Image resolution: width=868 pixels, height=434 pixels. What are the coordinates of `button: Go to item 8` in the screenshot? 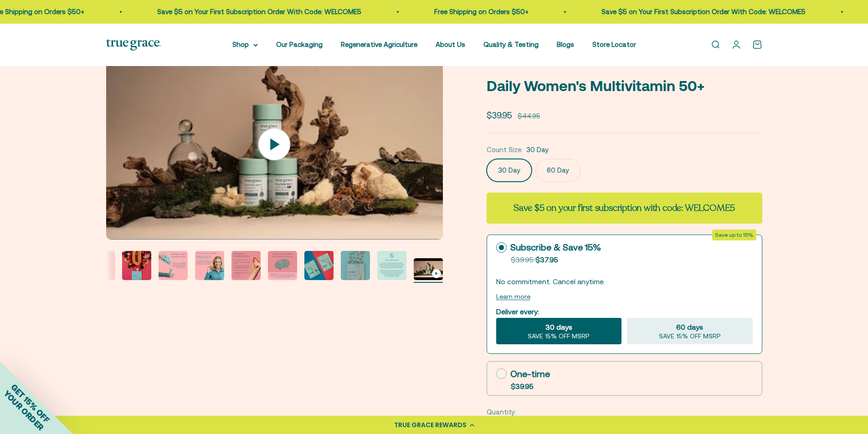 It's located at (283, 267).